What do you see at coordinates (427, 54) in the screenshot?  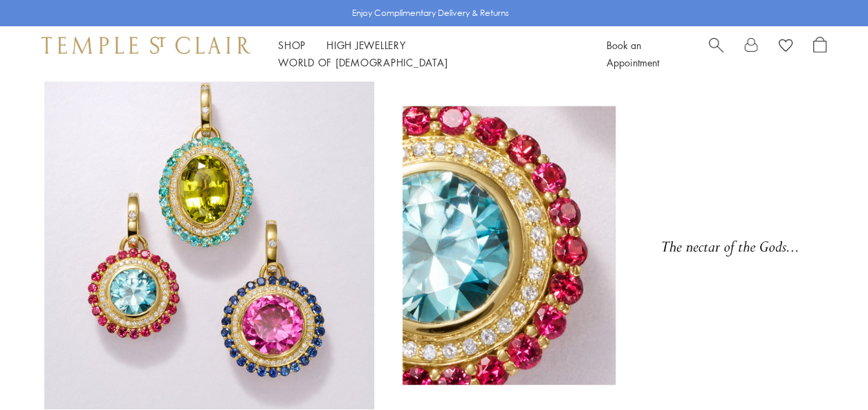 I see `nav: Main navigation` at bounding box center [427, 54].